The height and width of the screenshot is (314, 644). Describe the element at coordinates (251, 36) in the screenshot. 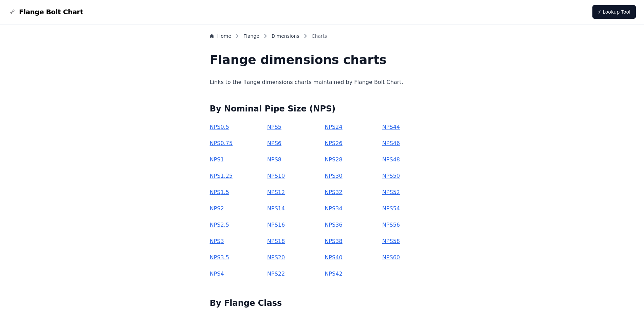

I see `a: Flange` at that location.